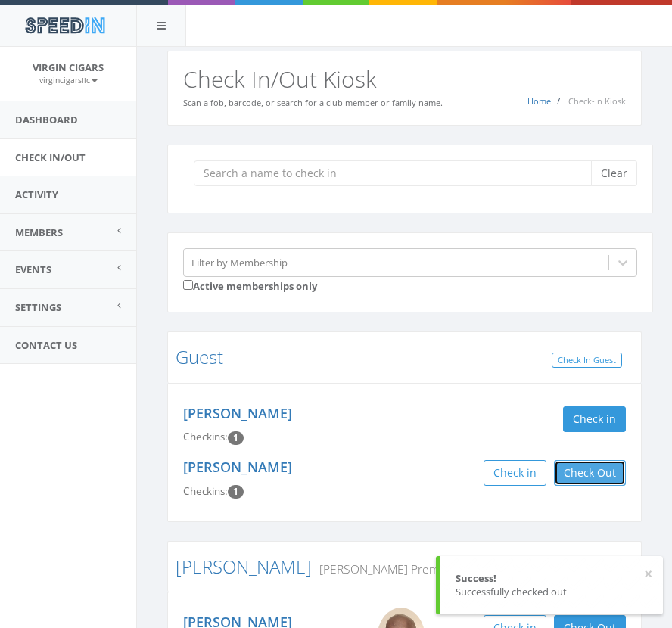  I want to click on label: Active memberships only, so click(249, 285).